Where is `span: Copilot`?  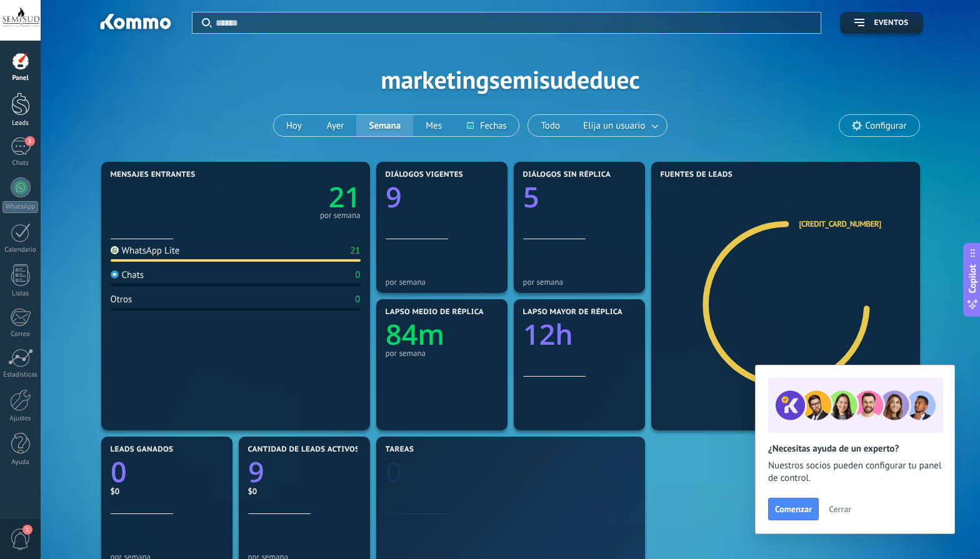 span: Copilot is located at coordinates (972, 279).